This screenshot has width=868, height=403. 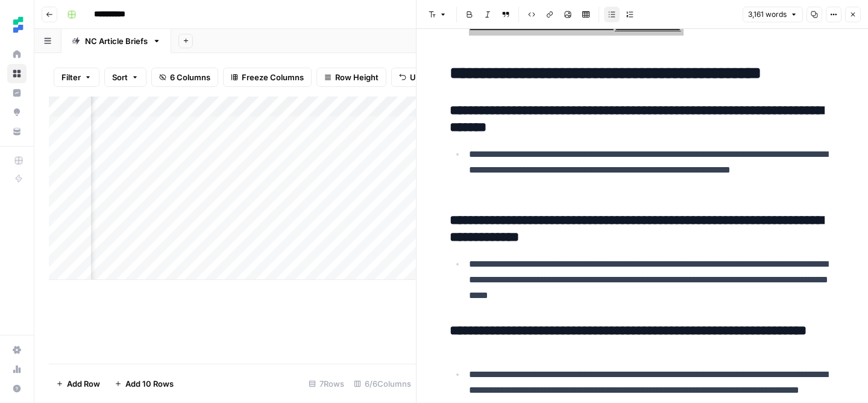 What do you see at coordinates (17, 369) in the screenshot?
I see `a: Usage` at bounding box center [17, 369].